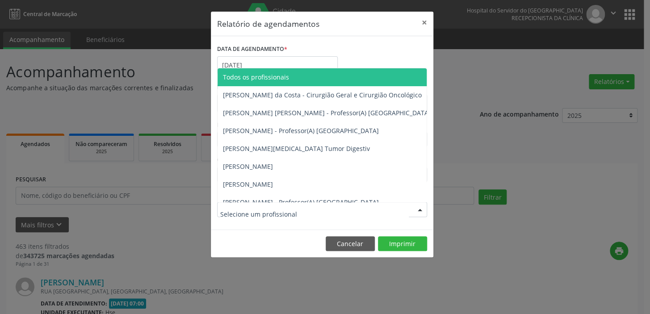 Image resolution: width=650 pixels, height=314 pixels. I want to click on label: DATA DE AGENDAMENTO, so click(252, 49).